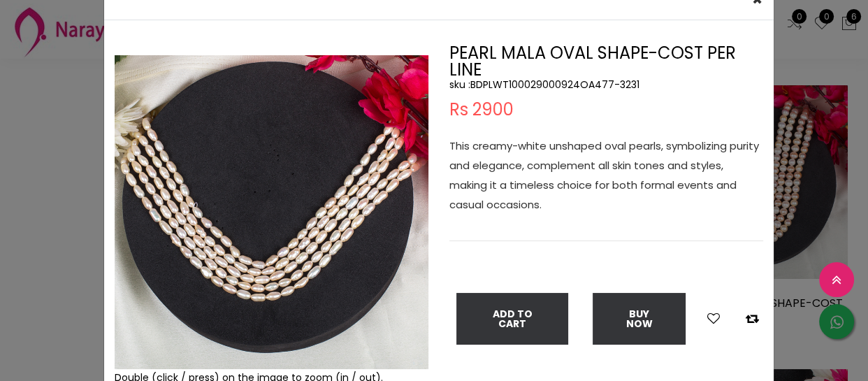 This screenshot has height=381, width=868. Describe the element at coordinates (606, 85) in the screenshot. I see `h5: sku : BDPLWT100029000924OA477-3231` at that location.